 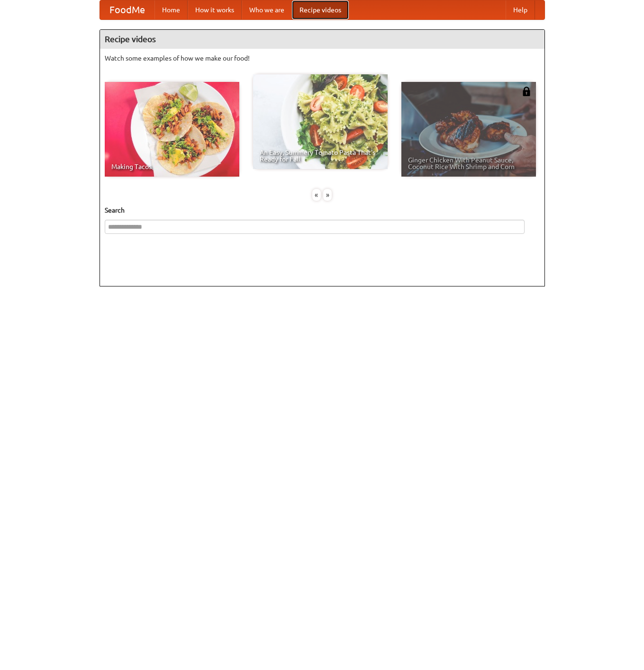 What do you see at coordinates (215, 10) in the screenshot?
I see `a: How it works` at bounding box center [215, 10].